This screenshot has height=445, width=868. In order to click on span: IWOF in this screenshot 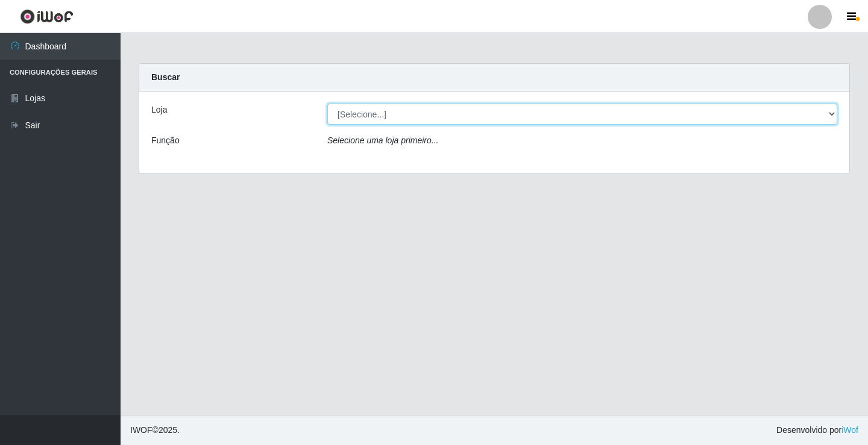, I will do `click(141, 430)`.